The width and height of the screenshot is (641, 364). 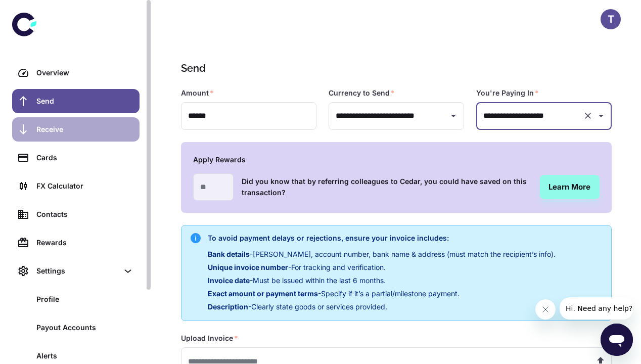 What do you see at coordinates (382, 280) in the screenshot?
I see `p: - Must be issued within the last 6 months.` at bounding box center [382, 280].